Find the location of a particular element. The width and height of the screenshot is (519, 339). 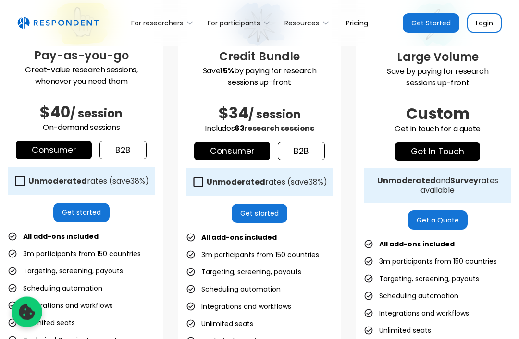

h3: Credit Bundle is located at coordinates (259, 57).